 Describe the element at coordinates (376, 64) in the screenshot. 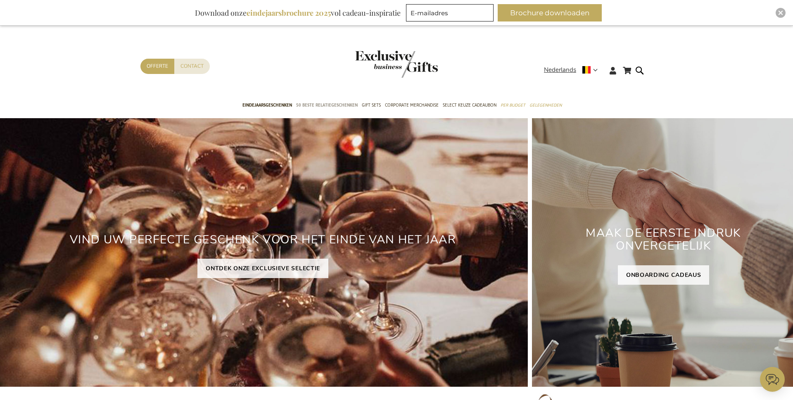

I see `a: store logo` at that location.